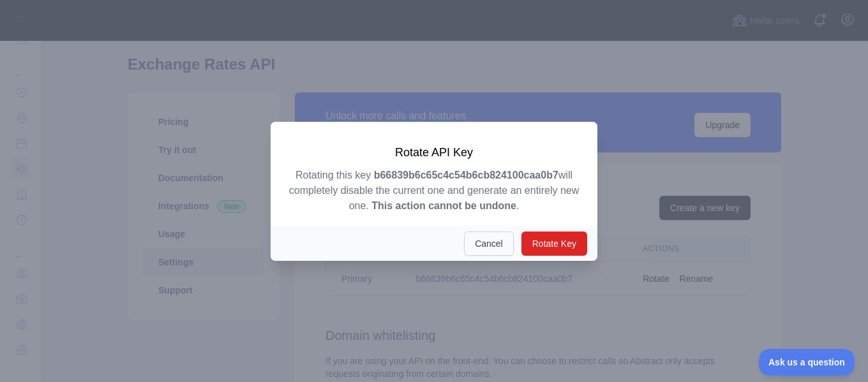  I want to click on button: Rotate Key, so click(554, 244).